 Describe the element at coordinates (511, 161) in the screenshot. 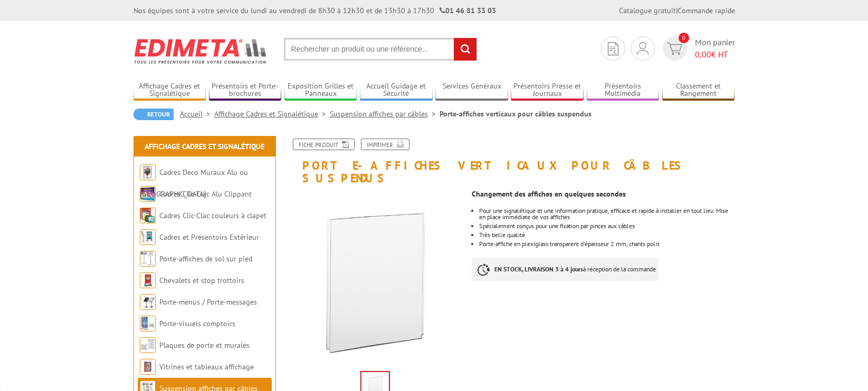

I see `h1: Porte-affiches verticaux pour câbles suspendus` at that location.